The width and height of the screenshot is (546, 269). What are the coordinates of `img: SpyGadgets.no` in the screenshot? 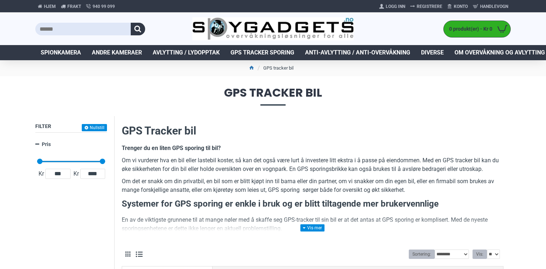 It's located at (273, 29).